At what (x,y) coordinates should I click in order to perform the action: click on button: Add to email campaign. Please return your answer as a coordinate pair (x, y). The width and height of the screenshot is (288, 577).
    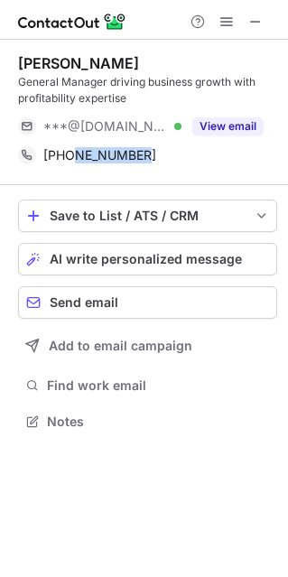
    Looking at the image, I should click on (147, 346).